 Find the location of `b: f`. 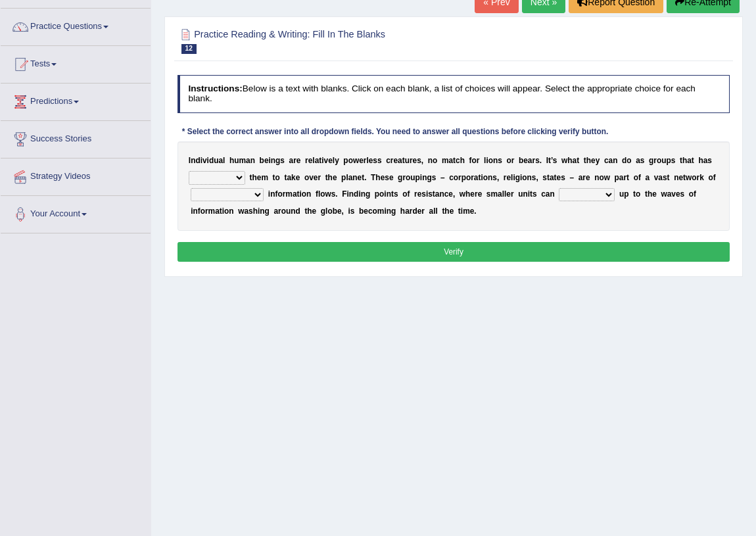

b: f is located at coordinates (277, 194).